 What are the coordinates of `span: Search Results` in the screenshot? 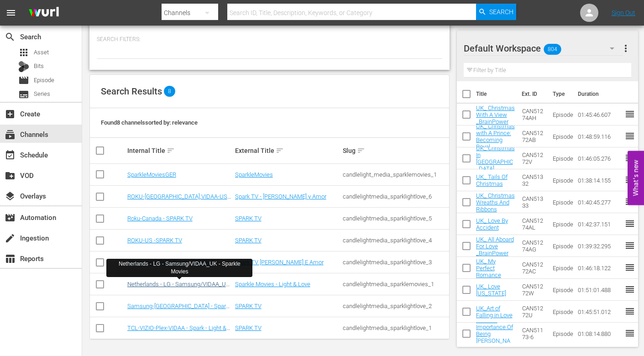 It's located at (131, 91).